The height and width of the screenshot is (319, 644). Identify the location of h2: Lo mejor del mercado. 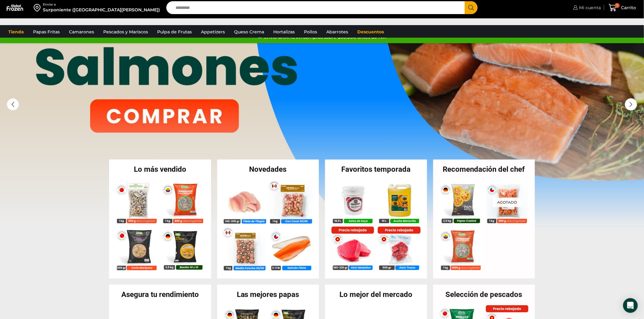
(376, 295).